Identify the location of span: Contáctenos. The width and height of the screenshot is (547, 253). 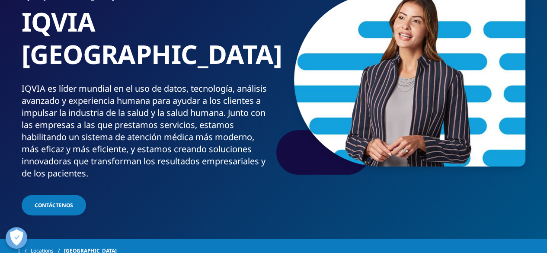
(54, 205).